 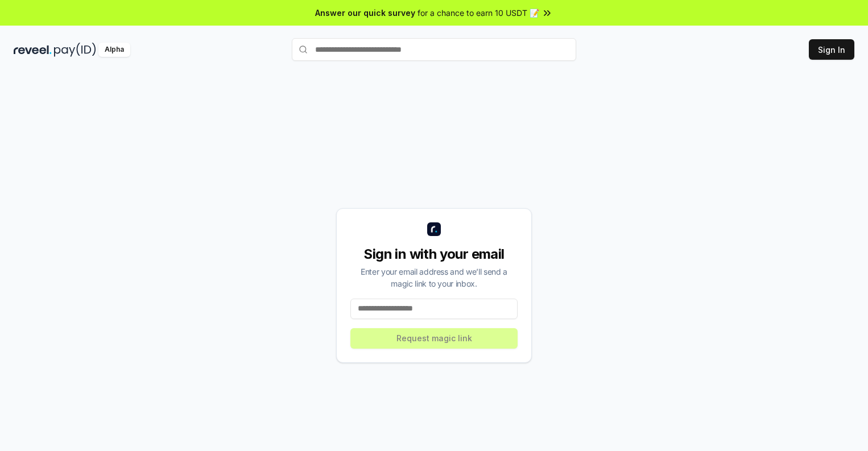 I want to click on img: pay_id, so click(x=75, y=49).